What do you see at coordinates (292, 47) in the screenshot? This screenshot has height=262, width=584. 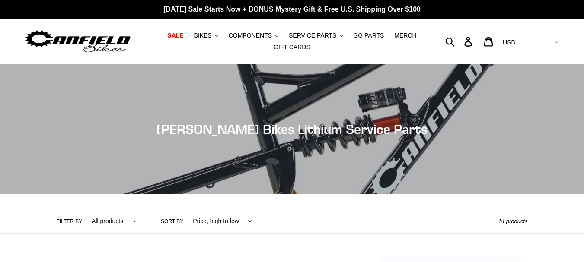 I see `a: GIFT CARDS` at bounding box center [292, 47].